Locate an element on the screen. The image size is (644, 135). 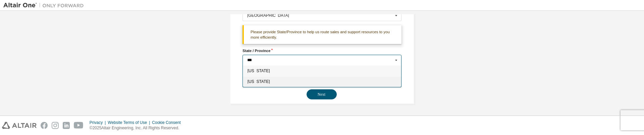
div: Please provide State/Province to help us route sales and support resources to you more efficiently. is located at coordinates (322, 35).